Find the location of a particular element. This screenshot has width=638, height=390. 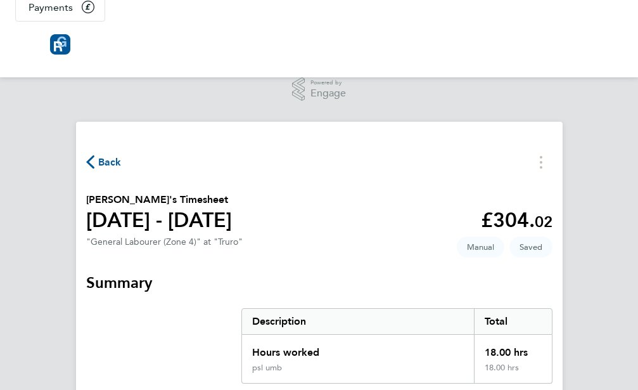

span: Powered by is located at coordinates (328, 82).